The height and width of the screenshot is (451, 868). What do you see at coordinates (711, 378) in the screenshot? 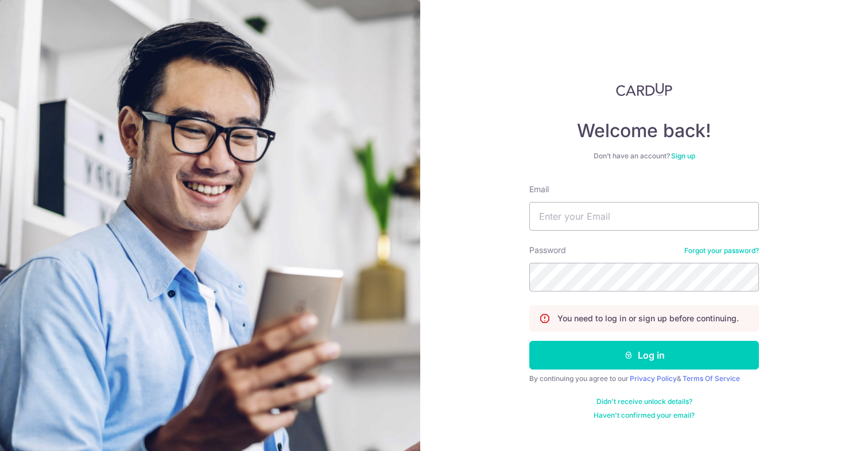
I see `a: Terms Of Service` at bounding box center [711, 378].